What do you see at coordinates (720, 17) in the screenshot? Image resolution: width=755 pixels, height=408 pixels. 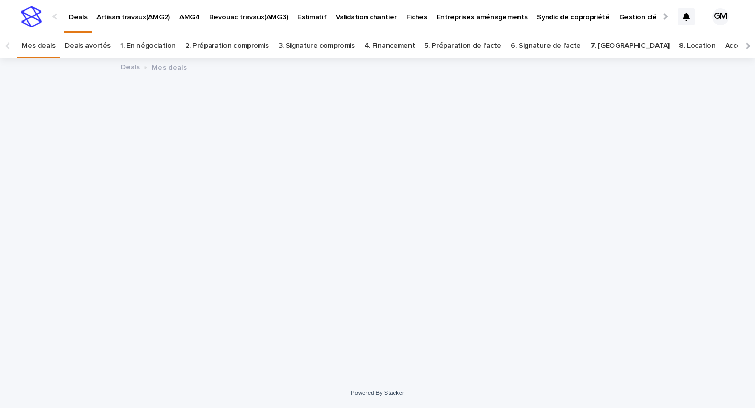 I see `div: GM` at bounding box center [720, 17].